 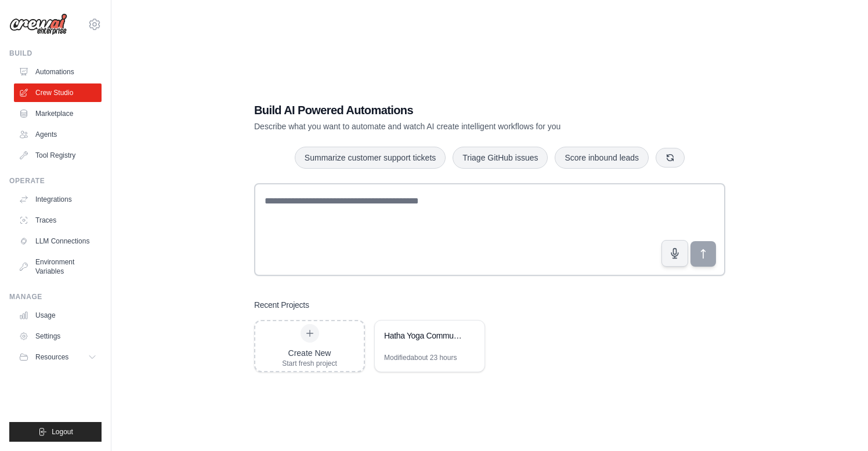 What do you see at coordinates (424, 335) in the screenshot?
I see `div: Hatha Yoga Community Service & Resource System` at bounding box center [424, 335].